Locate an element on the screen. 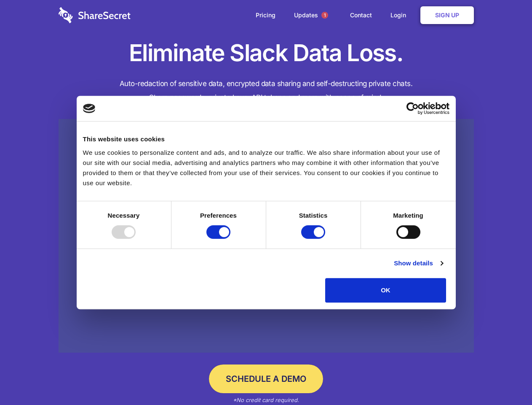 Image resolution: width=532 pixels, height=405 pixels. span: 1 is located at coordinates (325, 15).